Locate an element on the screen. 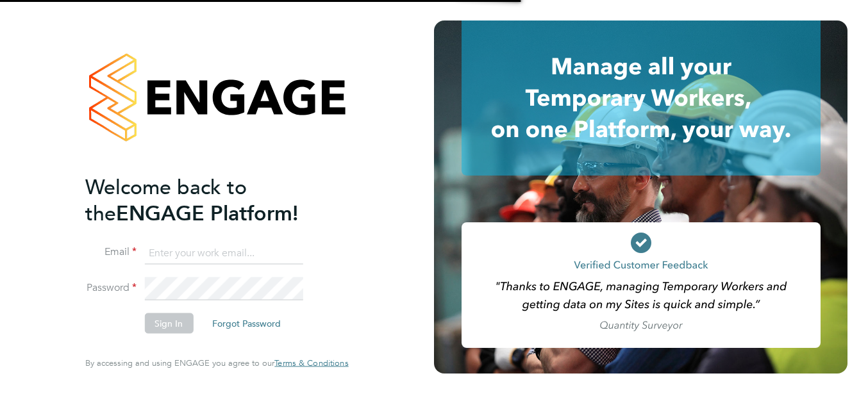 The width and height of the screenshot is (868, 394). label: Email is located at coordinates (111, 252).